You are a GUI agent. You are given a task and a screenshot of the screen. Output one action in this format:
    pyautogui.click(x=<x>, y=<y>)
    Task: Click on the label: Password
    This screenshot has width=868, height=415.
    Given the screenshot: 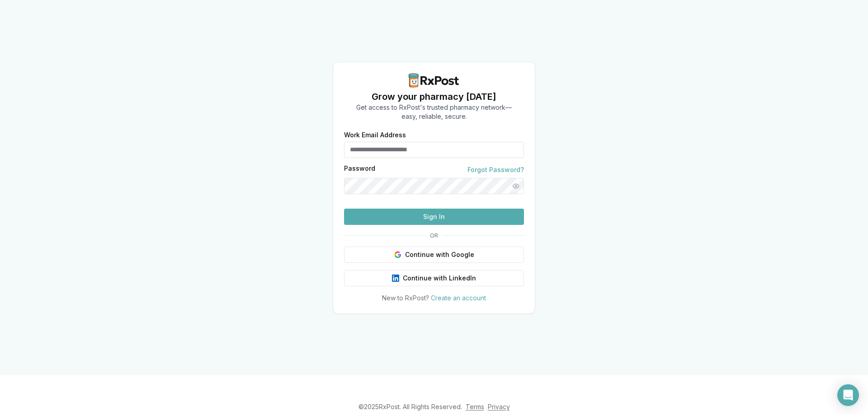 What is the action you would take?
    pyautogui.click(x=360, y=170)
    